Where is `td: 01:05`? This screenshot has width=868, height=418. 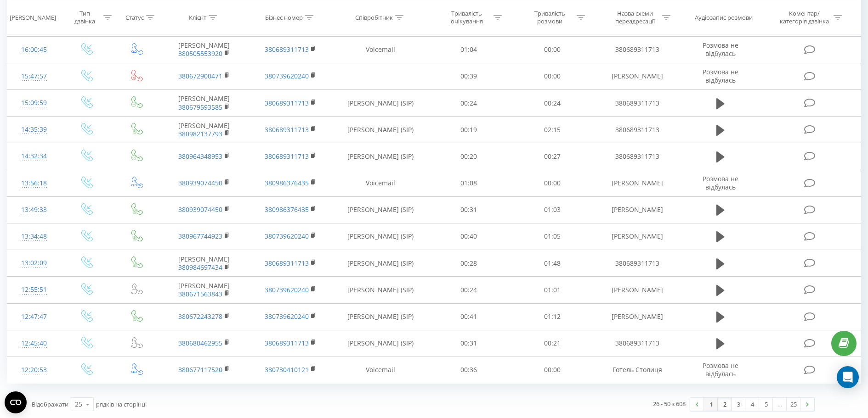 td: 01:05 is located at coordinates (551, 237).